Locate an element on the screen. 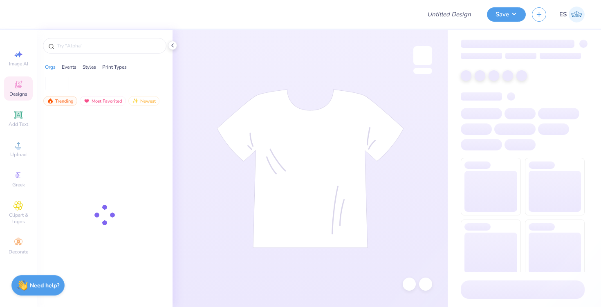 The width and height of the screenshot is (601, 307). span: Greek is located at coordinates (18, 185).